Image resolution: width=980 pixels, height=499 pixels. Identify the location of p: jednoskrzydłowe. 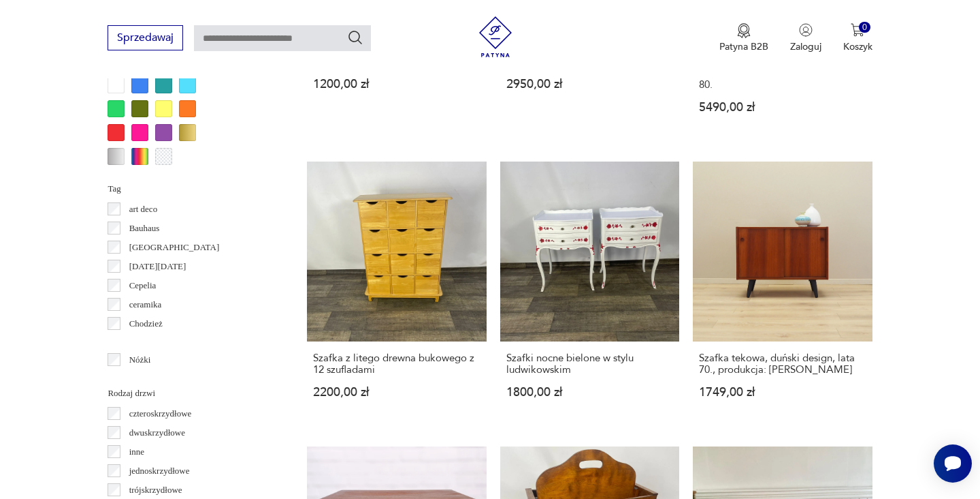
(159, 471).